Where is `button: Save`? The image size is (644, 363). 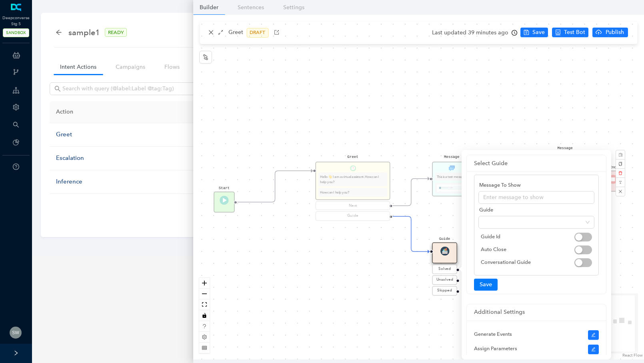
button: Save is located at coordinates (486, 285).